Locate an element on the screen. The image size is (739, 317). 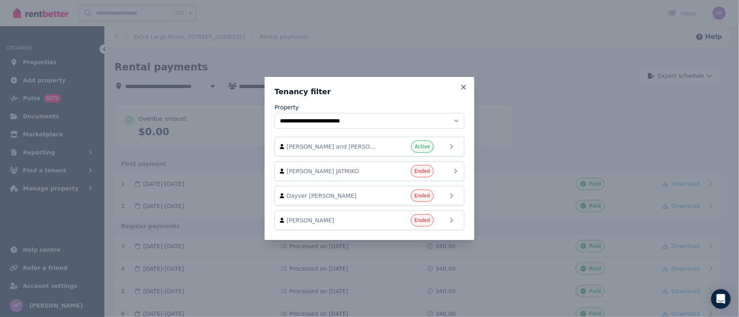
span: Active is located at coordinates (422, 146).